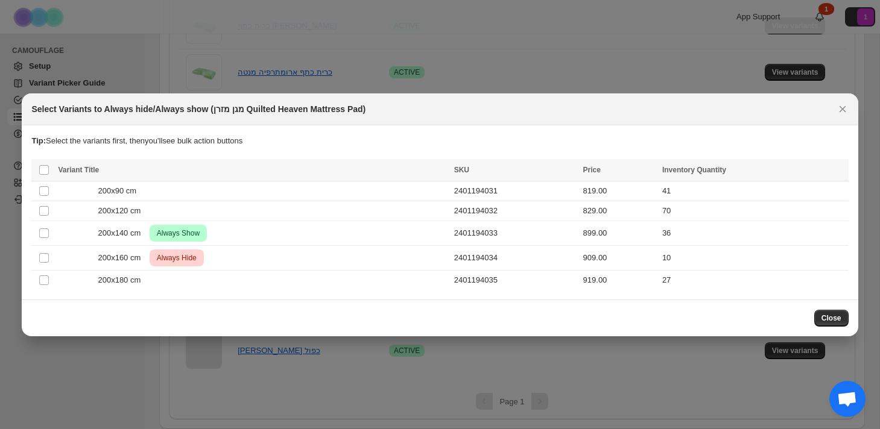 This screenshot has width=880, height=429. What do you see at coordinates (122, 233) in the screenshot?
I see `span: 200x140 cm` at bounding box center [122, 233].